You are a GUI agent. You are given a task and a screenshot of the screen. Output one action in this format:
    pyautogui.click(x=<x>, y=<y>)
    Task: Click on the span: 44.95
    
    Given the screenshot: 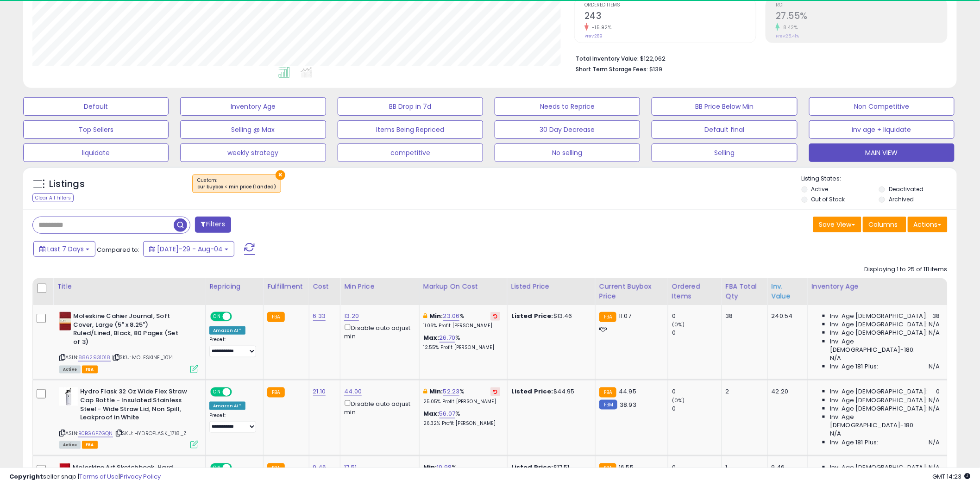 What is the action you would take?
    pyautogui.click(x=627, y=391)
    